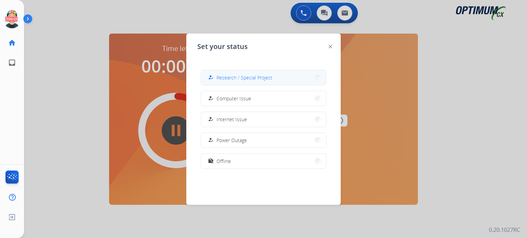 The width and height of the screenshot is (527, 238). What do you see at coordinates (233, 98) in the screenshot?
I see `span: Computer Issue` at bounding box center [233, 98].